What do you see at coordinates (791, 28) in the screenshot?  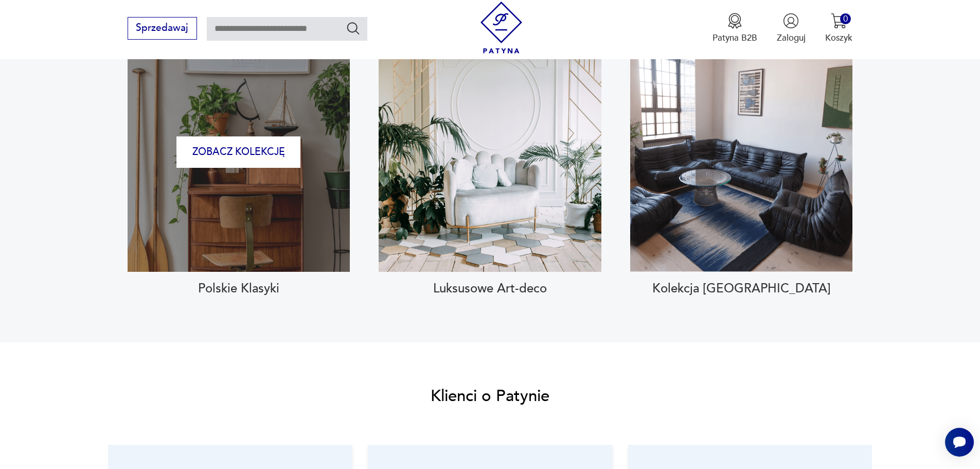 I see `button: Zaloguj` at bounding box center [791, 28].